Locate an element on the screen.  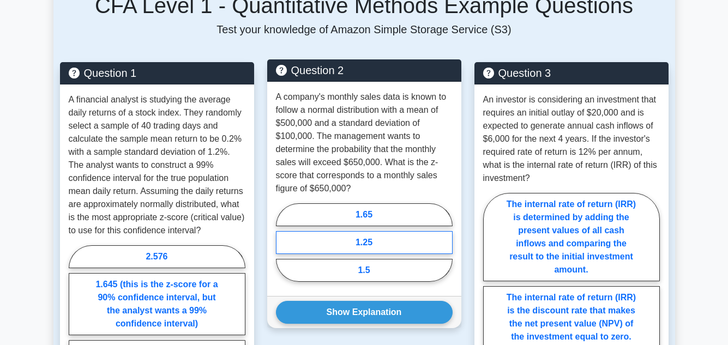
label: 1.25 is located at coordinates (364, 243).